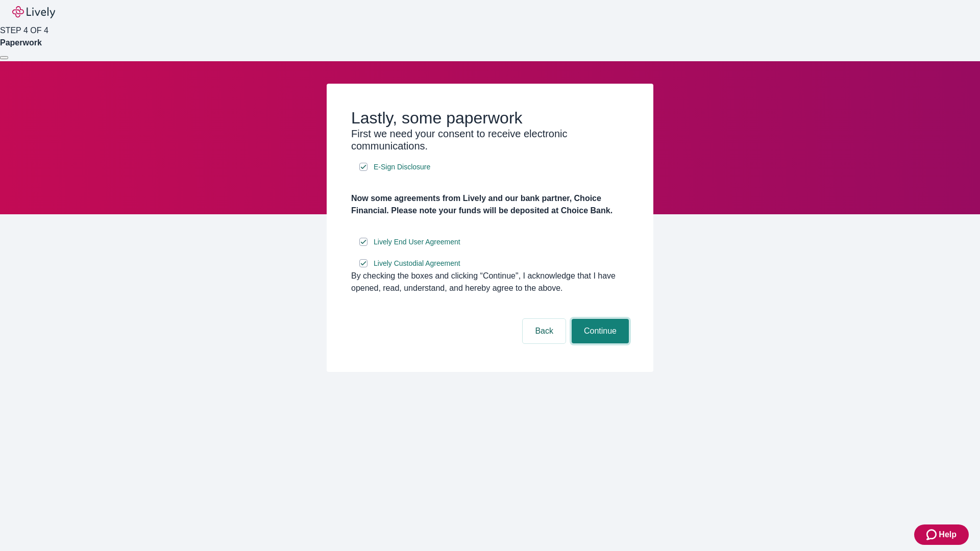 Image resolution: width=980 pixels, height=551 pixels. I want to click on h3: First we need your consent to receive electronic communications., so click(490, 140).